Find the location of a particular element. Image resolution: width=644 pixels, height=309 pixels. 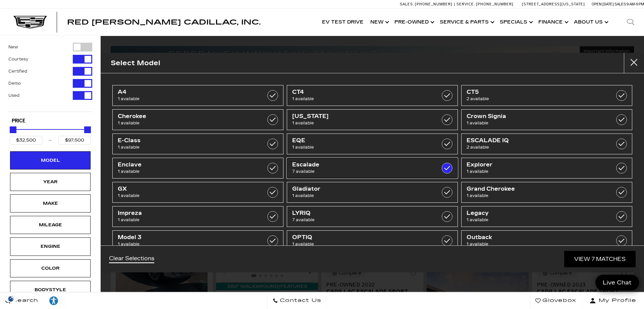

div: Engine is located at coordinates (51, 246).